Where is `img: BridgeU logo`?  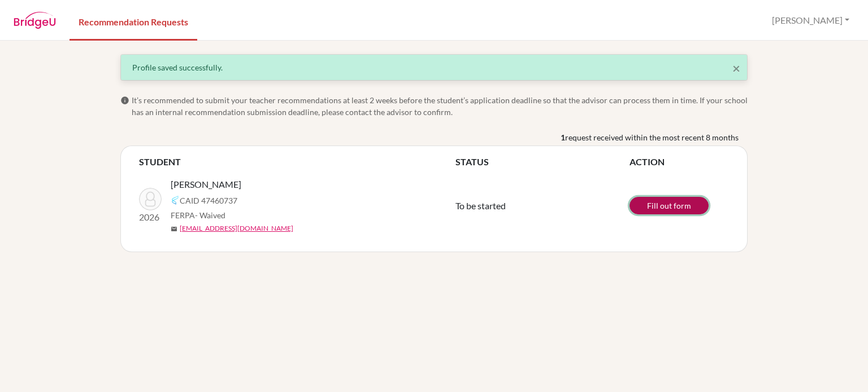
img: BridgeU logo is located at coordinates (34, 21).